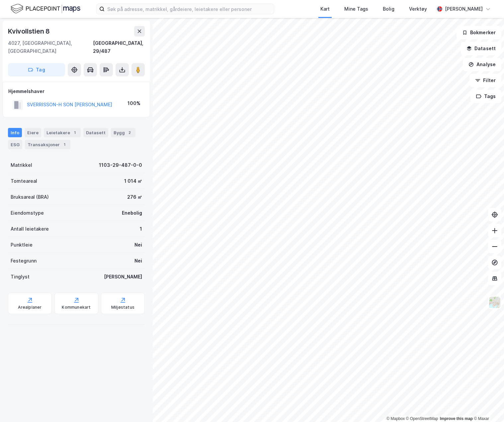  What do you see at coordinates (134, 197) in the screenshot?
I see `div: 276 ㎡` at bounding box center [134, 197].